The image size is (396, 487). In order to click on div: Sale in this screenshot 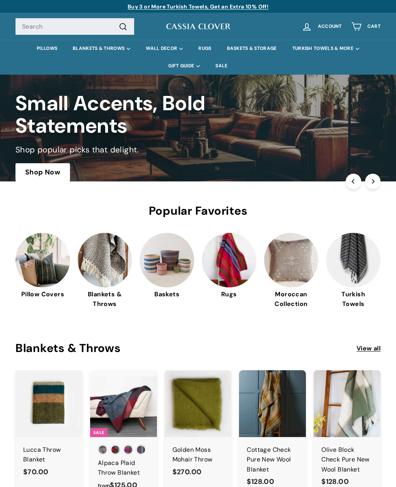, I will do `click(99, 433)`.